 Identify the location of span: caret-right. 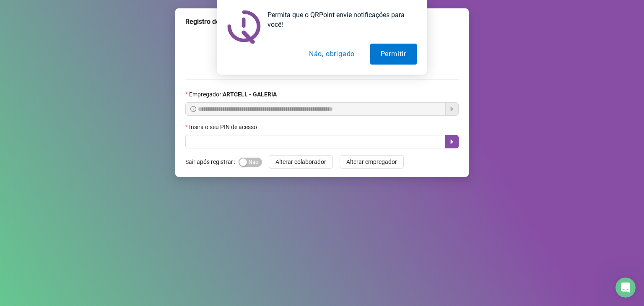
(452, 142).